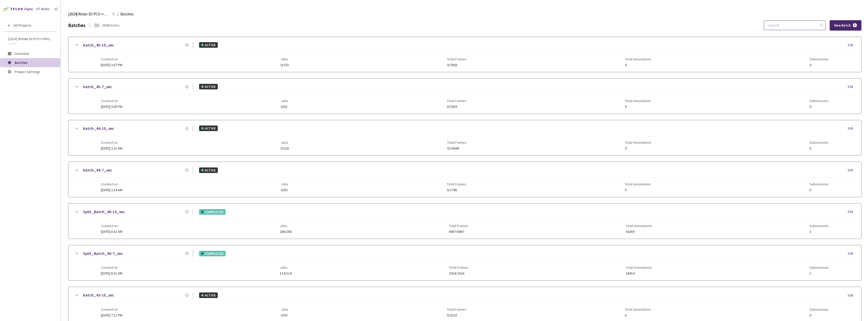  Describe the element at coordinates (456, 65) in the screenshot. I see `span: 0/7843` at that location.